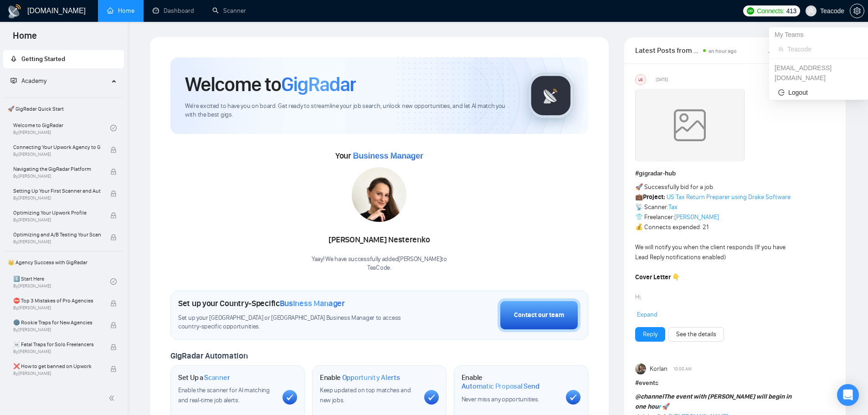  What do you see at coordinates (819, 35) in the screenshot?
I see `div: My Teams` at bounding box center [819, 35].